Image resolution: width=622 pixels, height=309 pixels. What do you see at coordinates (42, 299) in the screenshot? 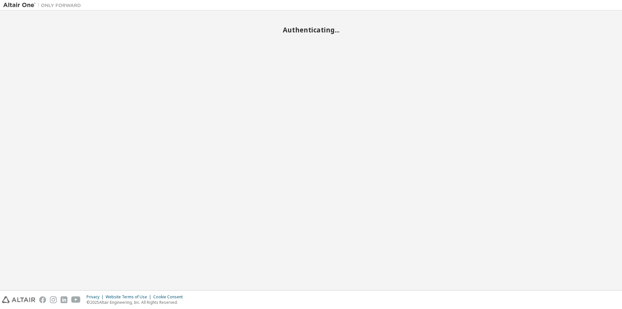
I see `img: facebook.svg` at bounding box center [42, 299].